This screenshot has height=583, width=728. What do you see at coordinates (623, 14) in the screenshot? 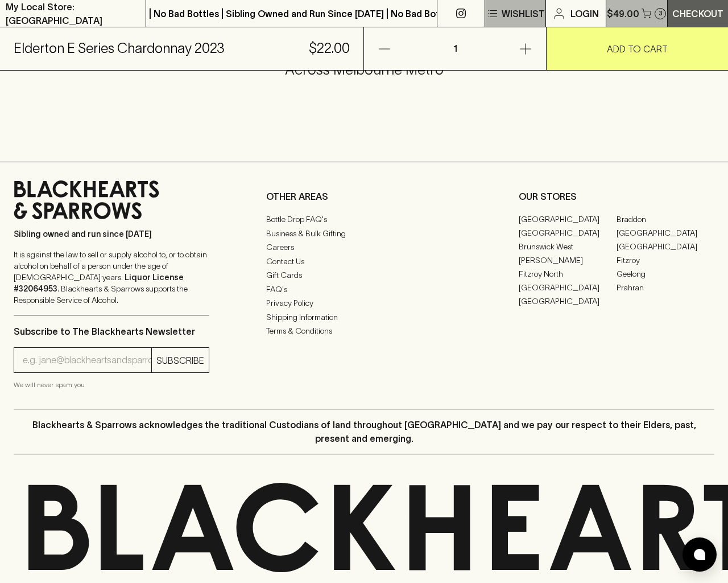
I see `p: $49.00` at bounding box center [623, 14].